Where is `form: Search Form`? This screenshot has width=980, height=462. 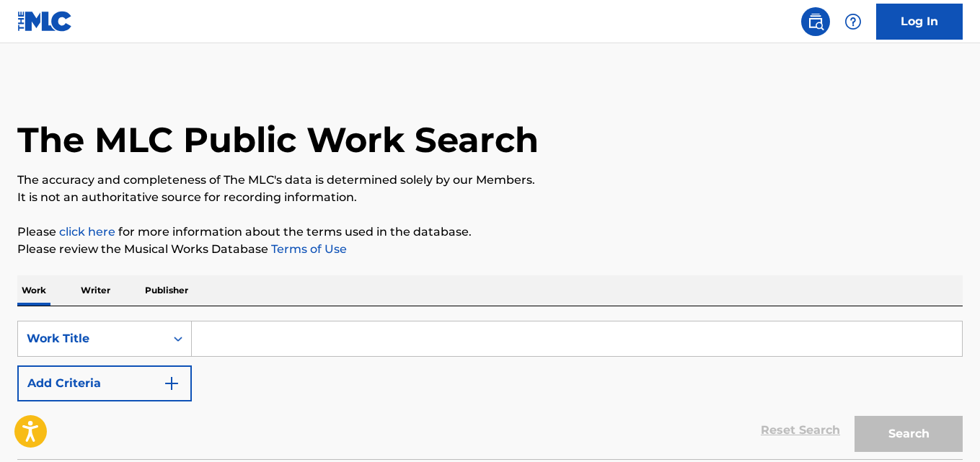
form: Search Form is located at coordinates (490, 390).